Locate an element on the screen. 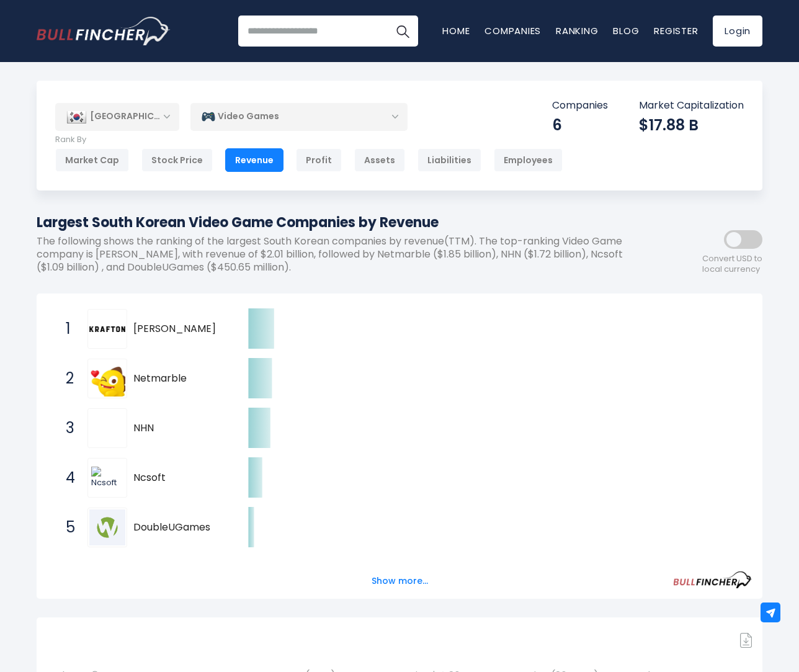  div: Video Games is located at coordinates (299, 116).